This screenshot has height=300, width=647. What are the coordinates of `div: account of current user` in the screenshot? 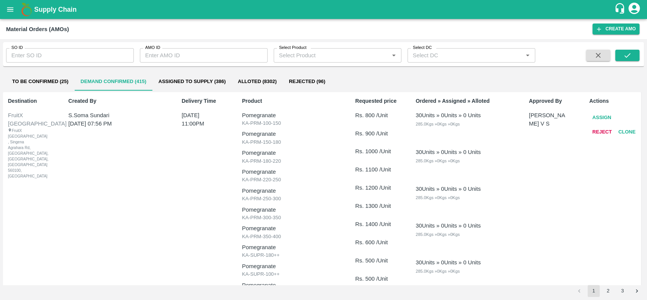 It's located at (634, 9).